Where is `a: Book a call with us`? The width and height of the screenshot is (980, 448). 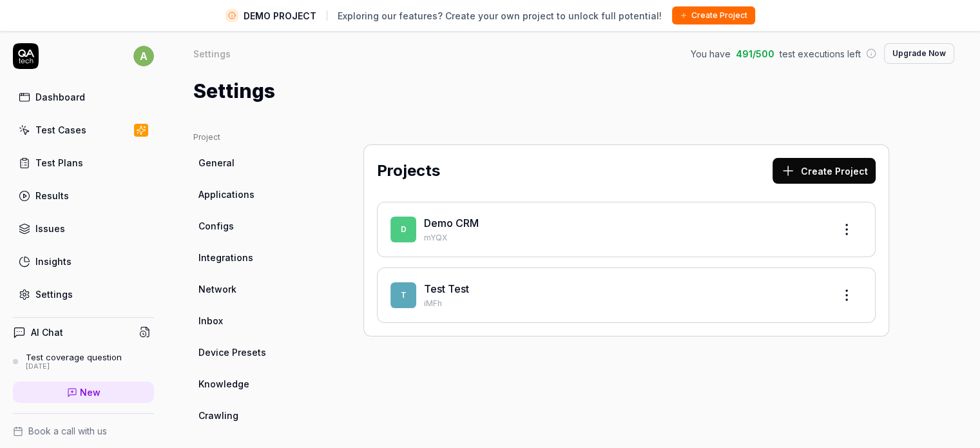 a: Book a call with us is located at coordinates (83, 431).